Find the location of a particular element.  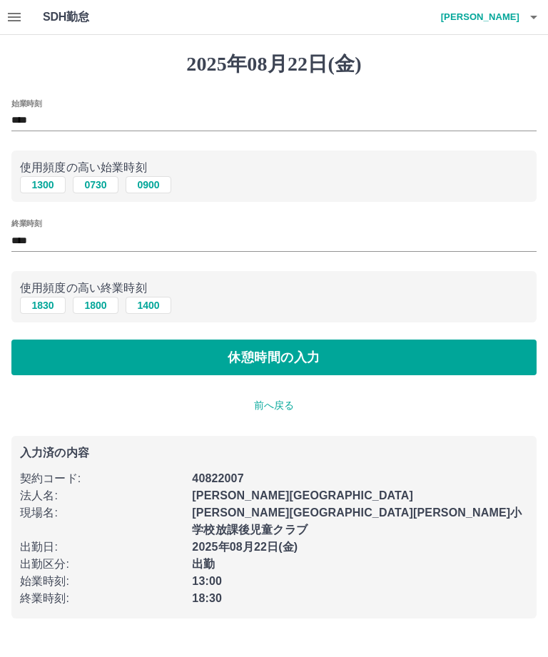

h1: 2025年08月22日(金) is located at coordinates (274, 64).